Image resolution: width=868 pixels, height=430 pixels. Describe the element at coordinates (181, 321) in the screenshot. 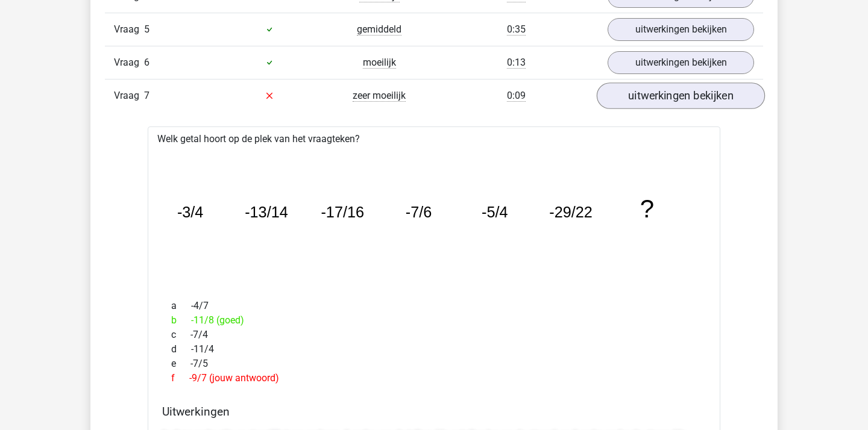

I see `span: b` at that location.